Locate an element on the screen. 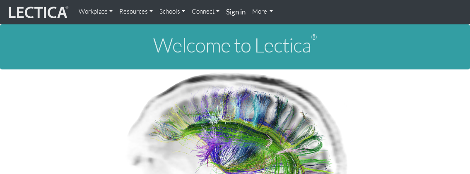  img: lecticalive is located at coordinates (38, 12).